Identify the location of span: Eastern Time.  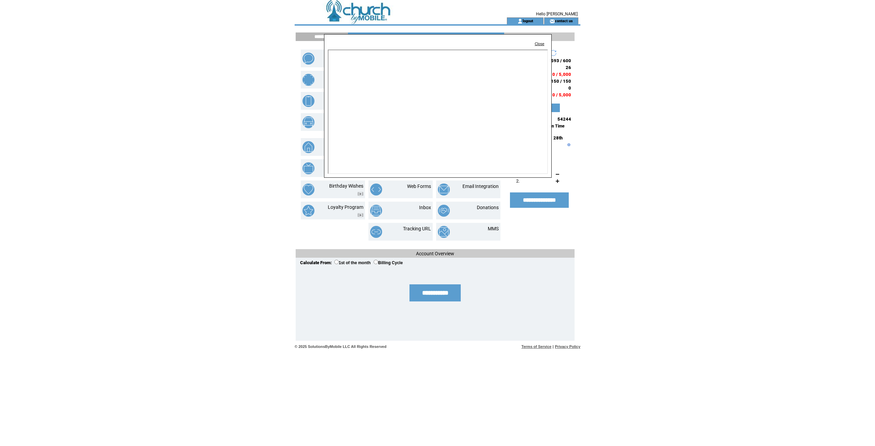
(552, 126).